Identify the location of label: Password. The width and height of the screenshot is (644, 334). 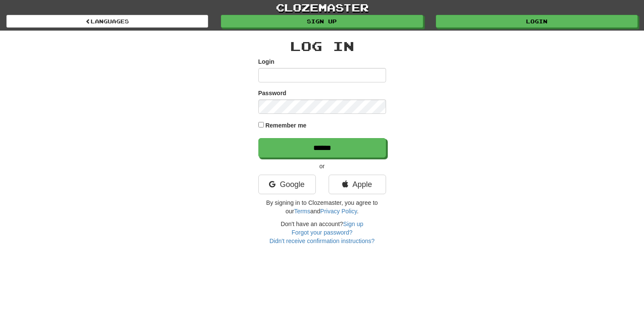
(272, 93).